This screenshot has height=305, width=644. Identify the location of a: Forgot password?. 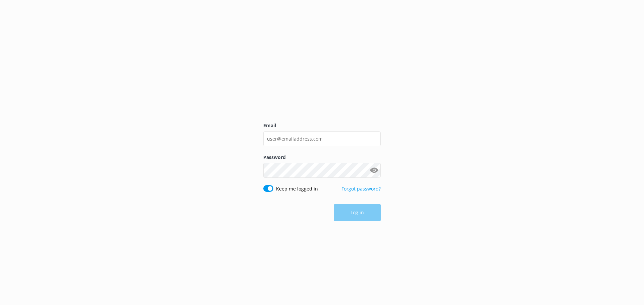
(361, 189).